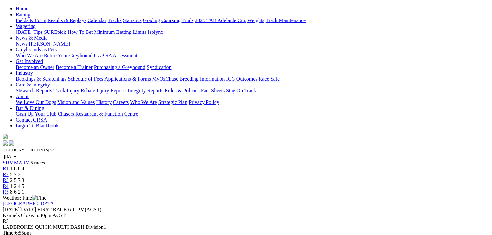  Describe the element at coordinates (34, 90) in the screenshot. I see `a: Stewards Reports` at that location.